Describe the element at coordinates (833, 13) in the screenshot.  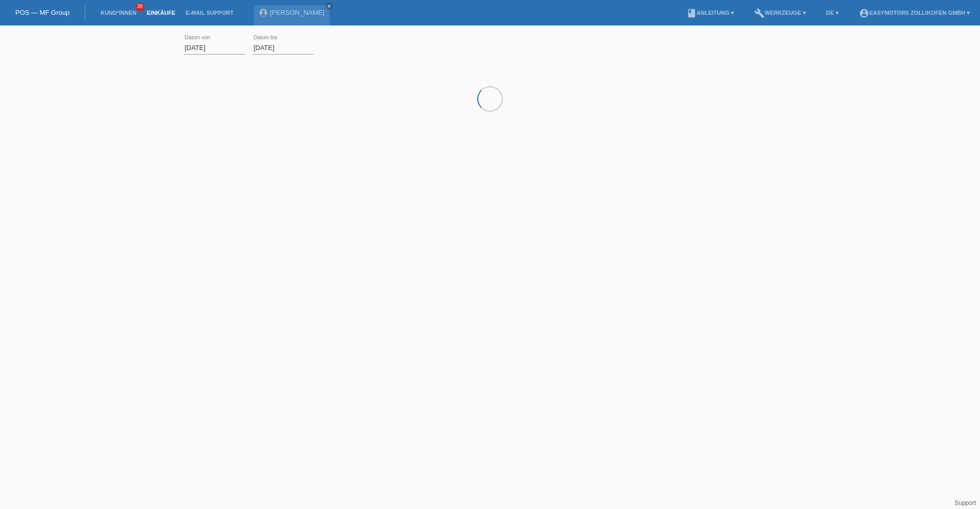
I see `a: DE ▾` at that location.